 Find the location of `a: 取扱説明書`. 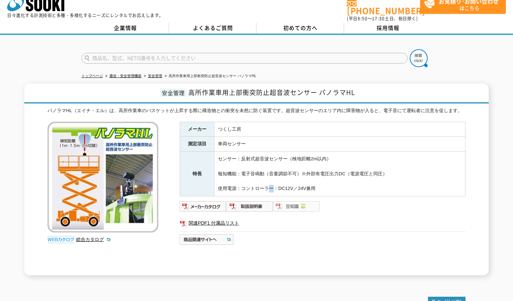

a: 取扱説明書 is located at coordinates (250, 208).